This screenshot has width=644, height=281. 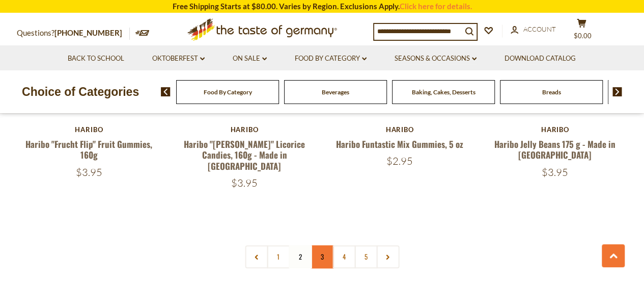 What do you see at coordinates (435, 59) in the screenshot?
I see `a: Seasons & Occasions` at bounding box center [435, 59].